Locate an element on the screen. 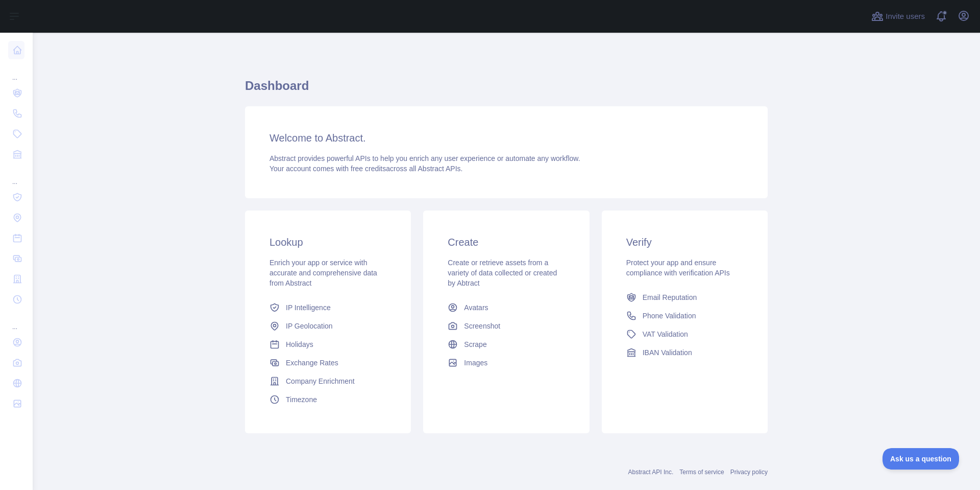  h1: Dashboard is located at coordinates (507, 90).